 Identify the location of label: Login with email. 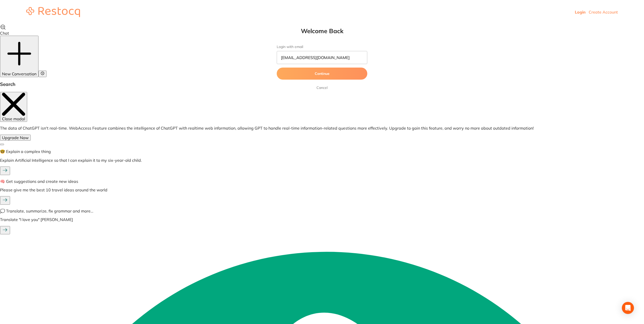
(322, 47).